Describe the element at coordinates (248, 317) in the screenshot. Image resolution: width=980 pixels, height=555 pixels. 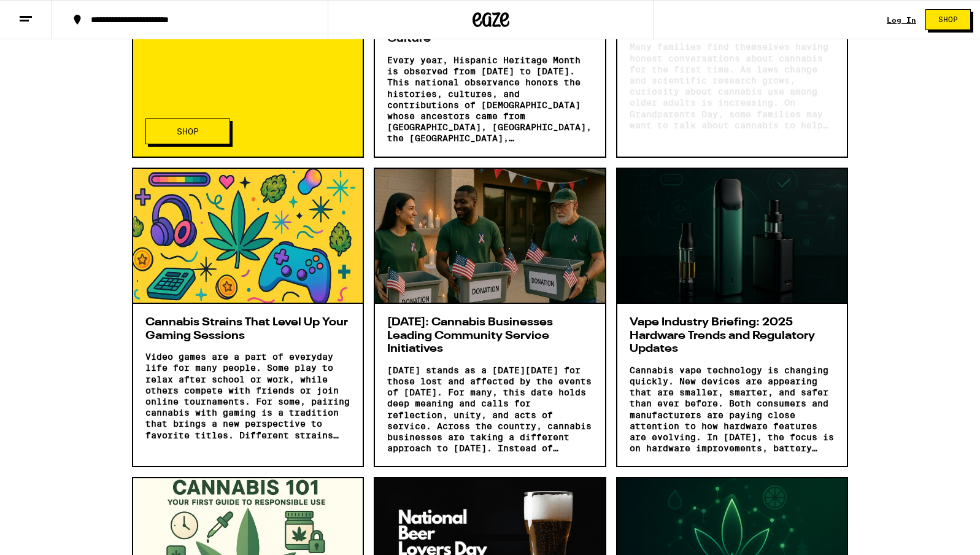
I see `a: Cannabis Strains That Level Up Your Gaming SessionsVideo games are a part of everyday life for ma...` at that location.